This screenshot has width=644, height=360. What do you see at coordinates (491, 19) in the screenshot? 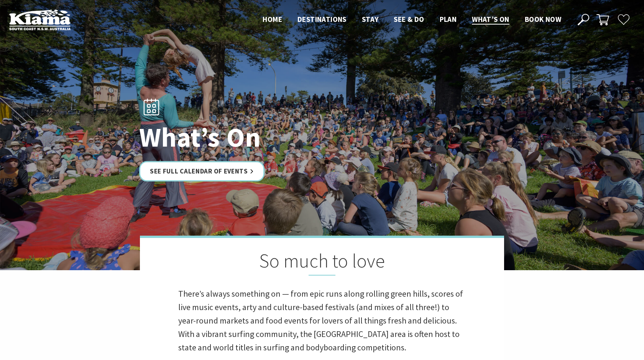
I see `span: What’s On` at bounding box center [491, 19].